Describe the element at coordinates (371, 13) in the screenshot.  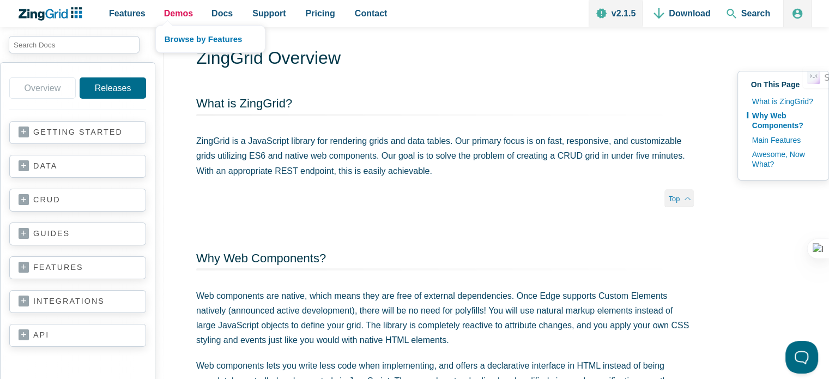
I see `span: Contact` at that location.